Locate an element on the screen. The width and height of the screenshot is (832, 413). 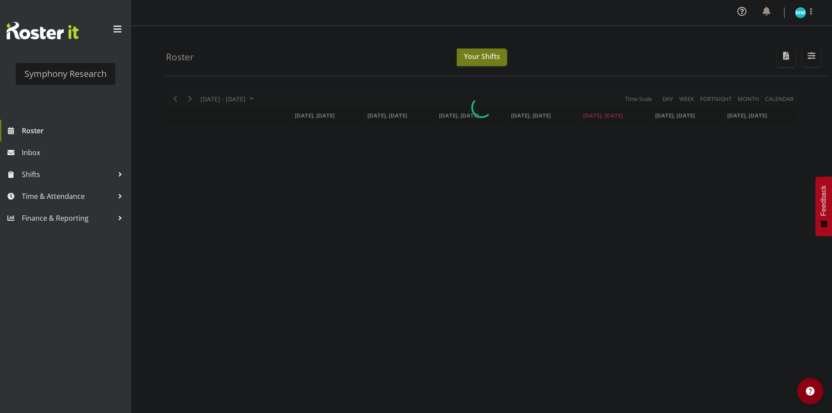
span: Finance & Reporting is located at coordinates (68, 218).